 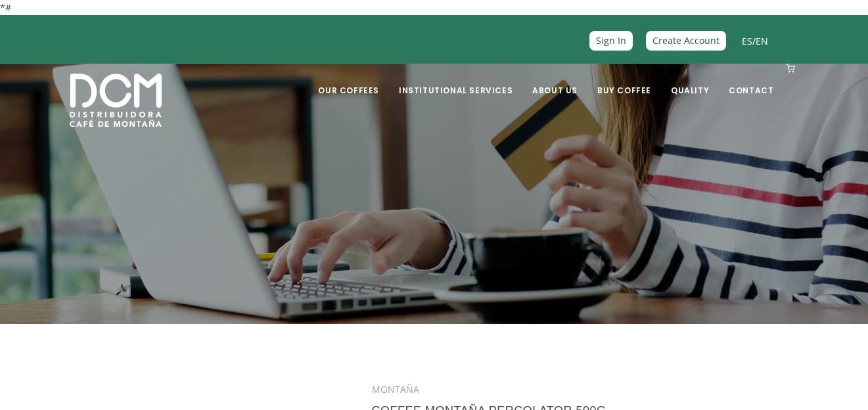 What do you see at coordinates (751, 80) in the screenshot?
I see `a: Contact` at bounding box center [751, 80].